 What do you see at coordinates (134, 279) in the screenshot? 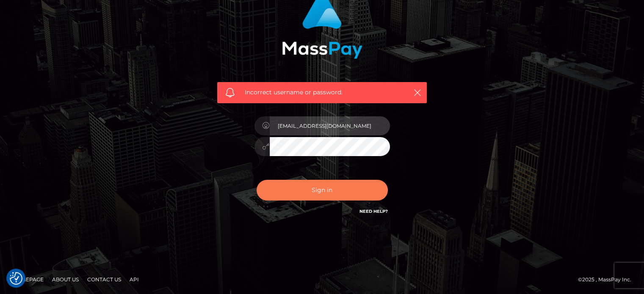
I see `a: API` at bounding box center [134, 279].